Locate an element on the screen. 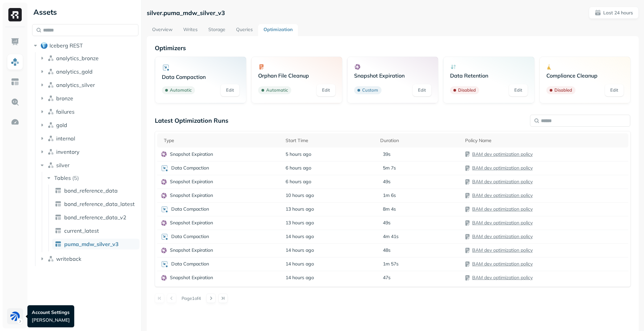 The image size is (644, 331). button: internal is located at coordinates (89, 138).